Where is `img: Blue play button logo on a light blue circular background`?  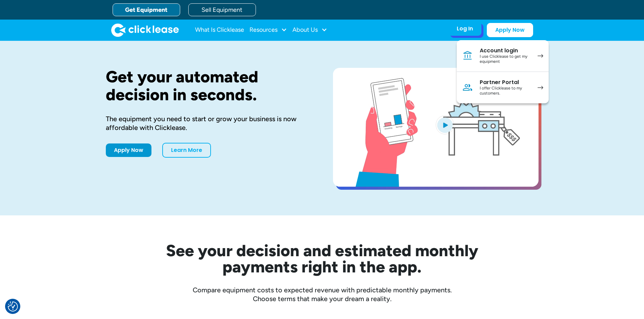
img: Blue play button logo on a light blue circular background is located at coordinates (445, 125).